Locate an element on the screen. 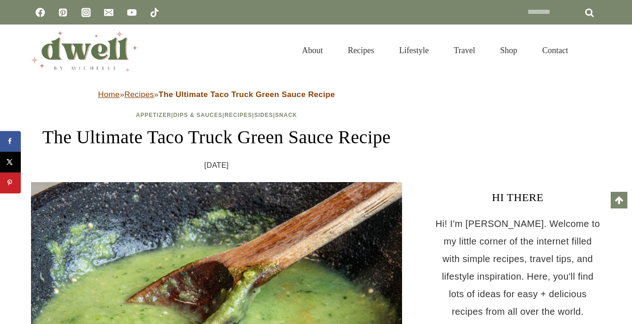 The height and width of the screenshot is (324, 632). a: Pinterest is located at coordinates (63, 12).